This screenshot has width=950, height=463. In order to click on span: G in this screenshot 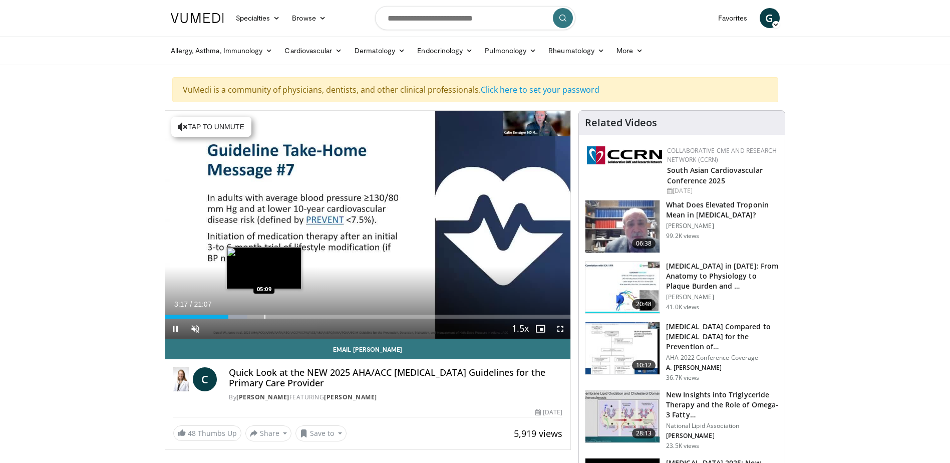, I will do `click(770, 18)`.